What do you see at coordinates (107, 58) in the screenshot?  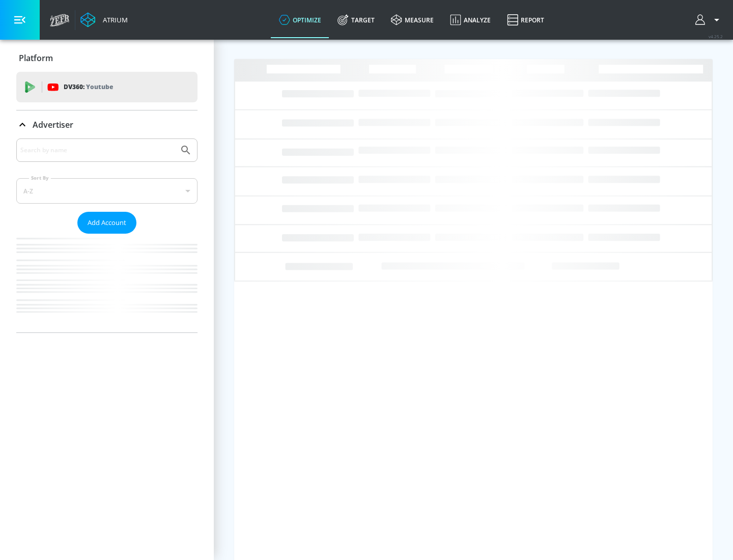 I see `div: Platform` at bounding box center [107, 58].